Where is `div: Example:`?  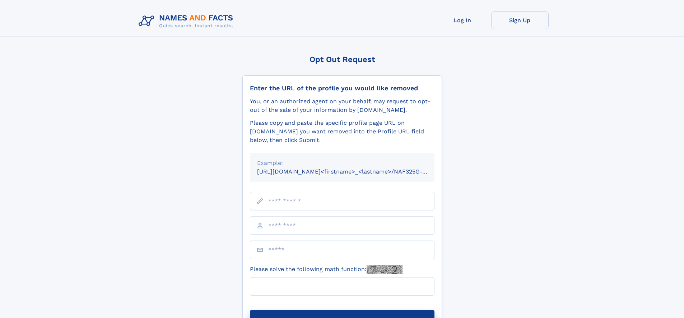
div: Example: is located at coordinates (342, 163).